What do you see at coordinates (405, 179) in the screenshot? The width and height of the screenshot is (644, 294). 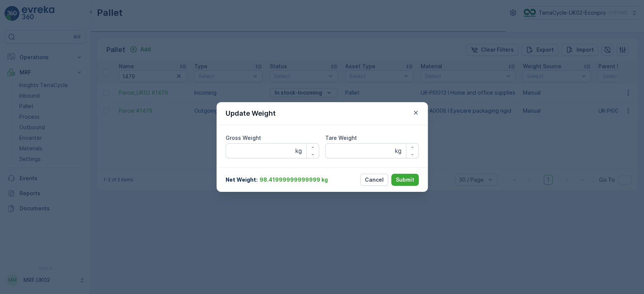 I see `p: Submit` at bounding box center [405, 179].